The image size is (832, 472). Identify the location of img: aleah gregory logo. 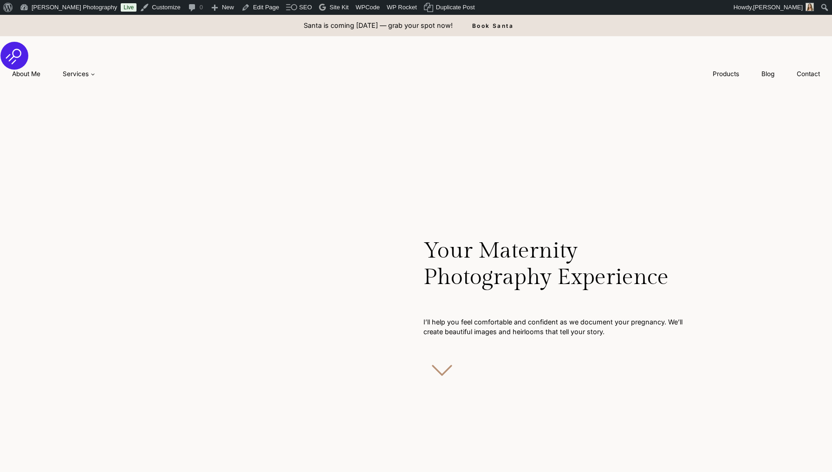
(416, 74).